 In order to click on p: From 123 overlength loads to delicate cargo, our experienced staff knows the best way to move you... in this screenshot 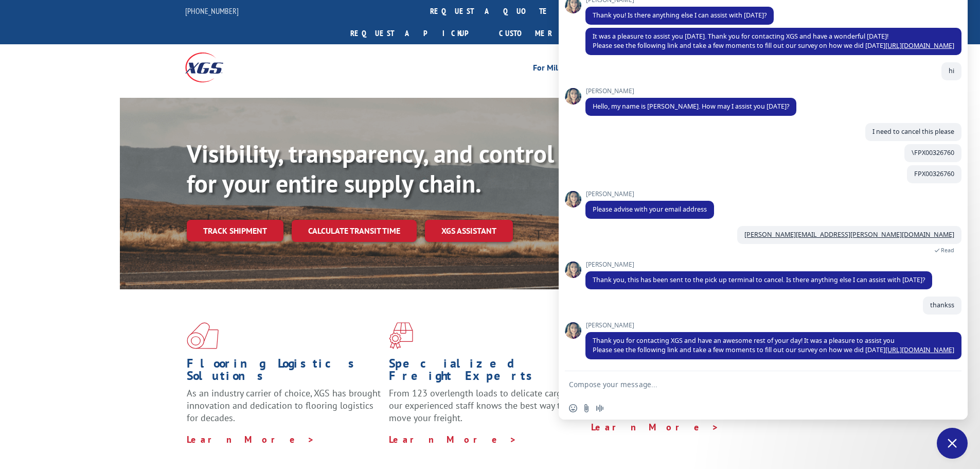, I will do `click(486, 409)`.